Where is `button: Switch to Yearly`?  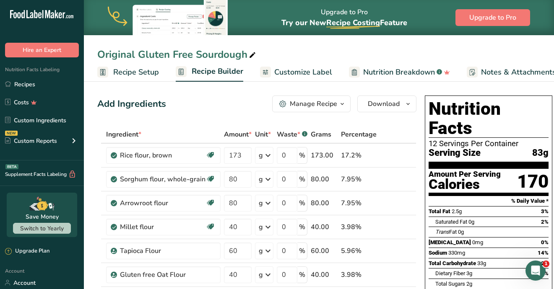 button: Switch to Yearly is located at coordinates (42, 229).